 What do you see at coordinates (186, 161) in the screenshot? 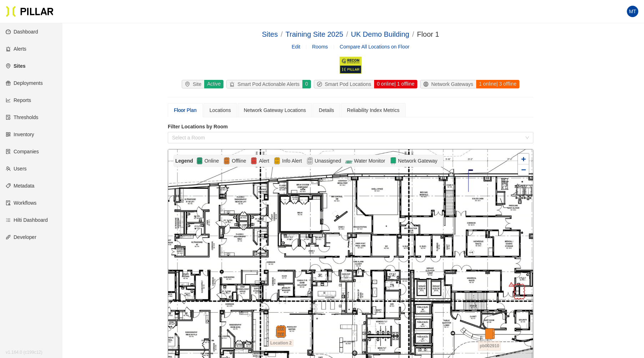
I see `div: Legend` at bounding box center [186, 161].